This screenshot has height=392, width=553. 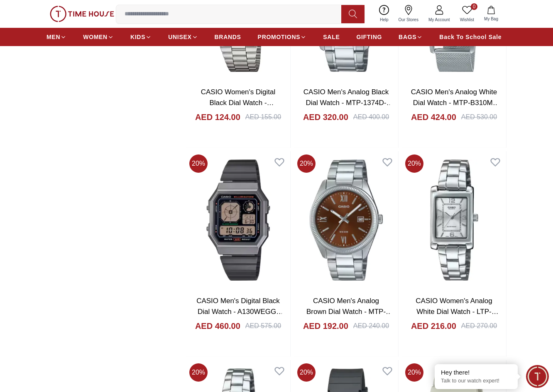 I want to click on div: AED 155.00, so click(x=263, y=117).